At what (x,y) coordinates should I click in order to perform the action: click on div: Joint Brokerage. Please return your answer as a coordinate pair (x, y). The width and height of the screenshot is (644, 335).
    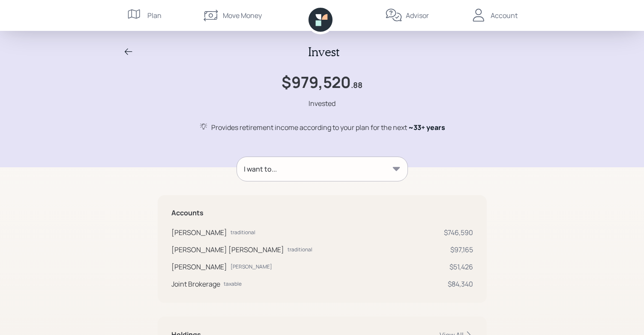
    Looking at the image, I should click on (196, 284).